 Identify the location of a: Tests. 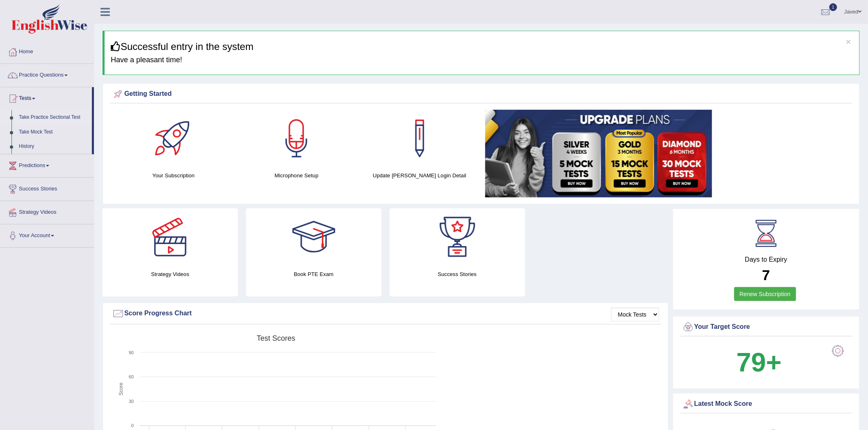
(46, 98).